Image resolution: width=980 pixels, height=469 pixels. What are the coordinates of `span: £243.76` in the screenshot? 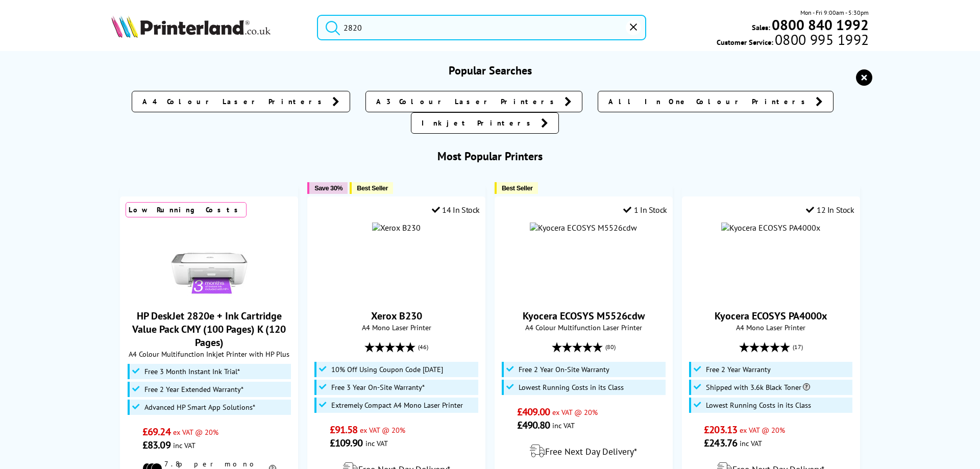 It's located at (721, 443).